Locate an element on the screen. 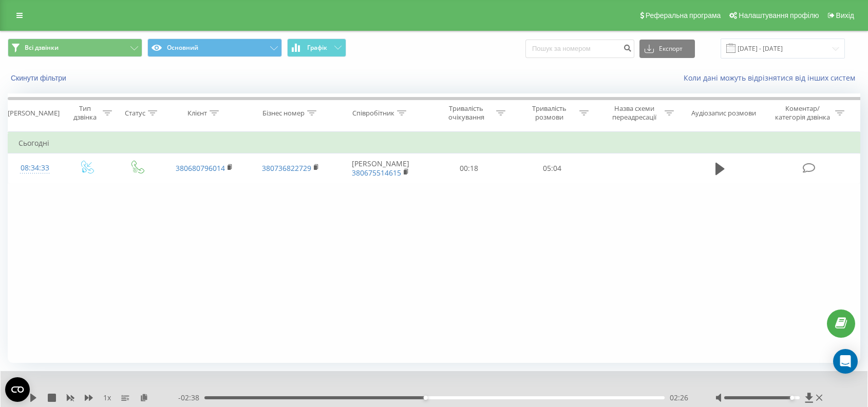  div: Співробітник is located at coordinates (373, 113).